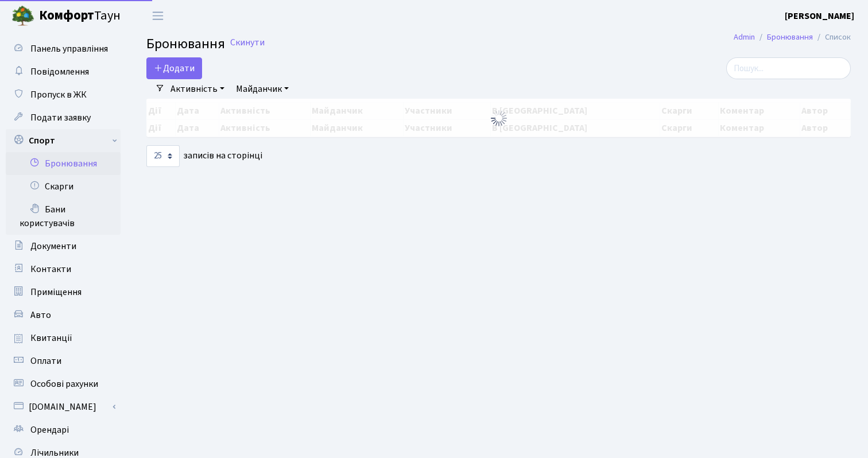 This screenshot has width=868, height=458. What do you see at coordinates (792, 37) in the screenshot?
I see `nav: breadcrumb` at bounding box center [792, 37].